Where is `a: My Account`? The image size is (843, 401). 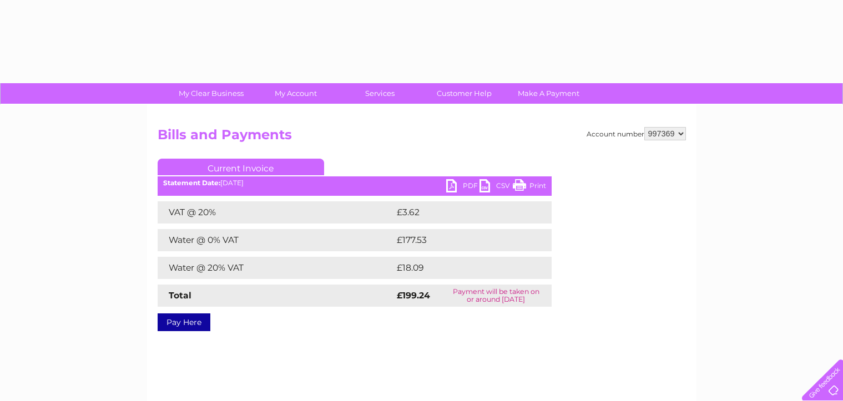 a: My Account is located at coordinates (295, 93).